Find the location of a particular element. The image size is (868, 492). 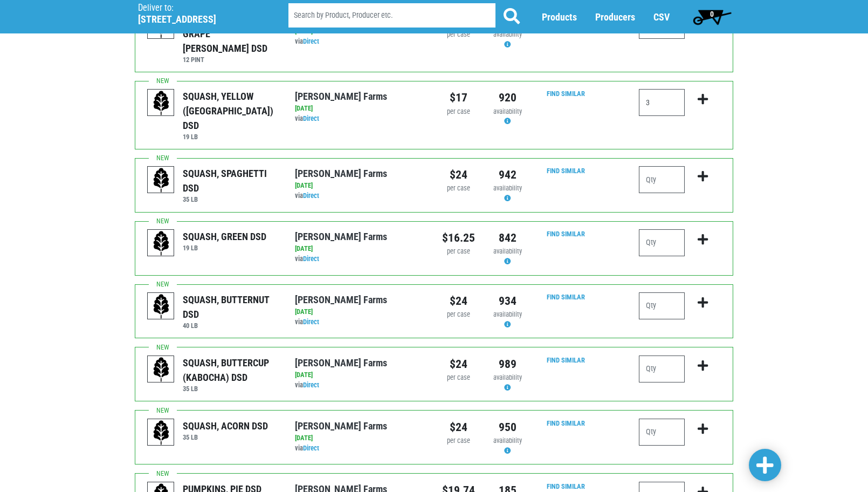

span: Producers is located at coordinates (615, 17).